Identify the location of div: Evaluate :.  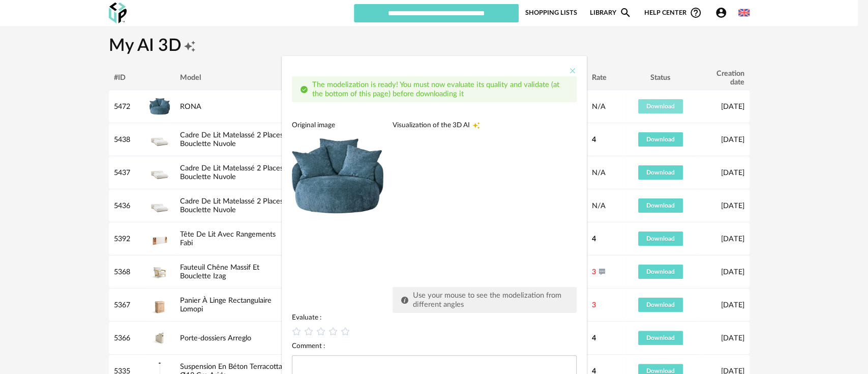
(434, 317).